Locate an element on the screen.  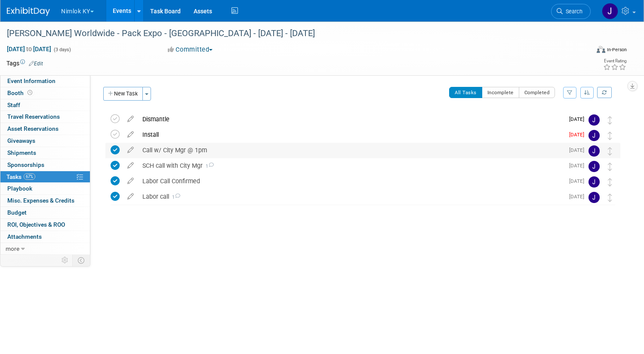
a: Attachments is located at coordinates (45, 237).